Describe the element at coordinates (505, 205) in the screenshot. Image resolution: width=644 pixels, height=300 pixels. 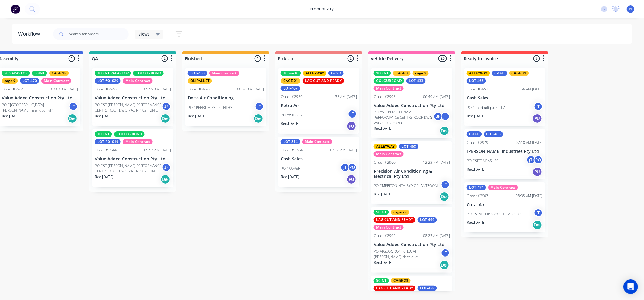
I see `p: Coral Air` at that location.